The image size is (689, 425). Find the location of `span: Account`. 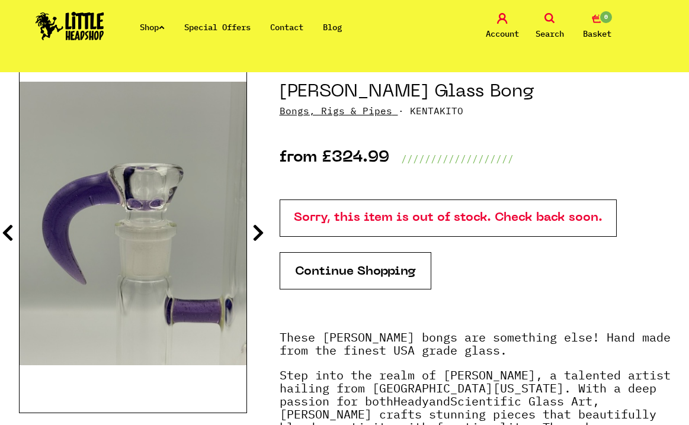

span: Account is located at coordinates (502, 34).